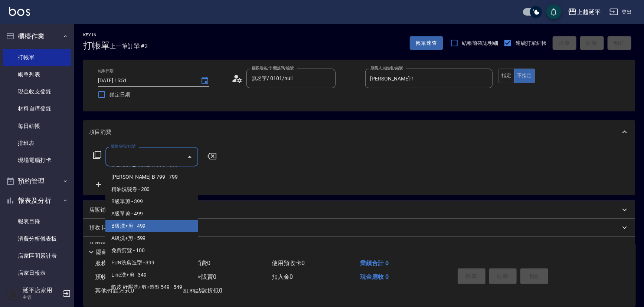 The height and width of the screenshot is (307, 644). I want to click on a: 打帳單, so click(37, 58).